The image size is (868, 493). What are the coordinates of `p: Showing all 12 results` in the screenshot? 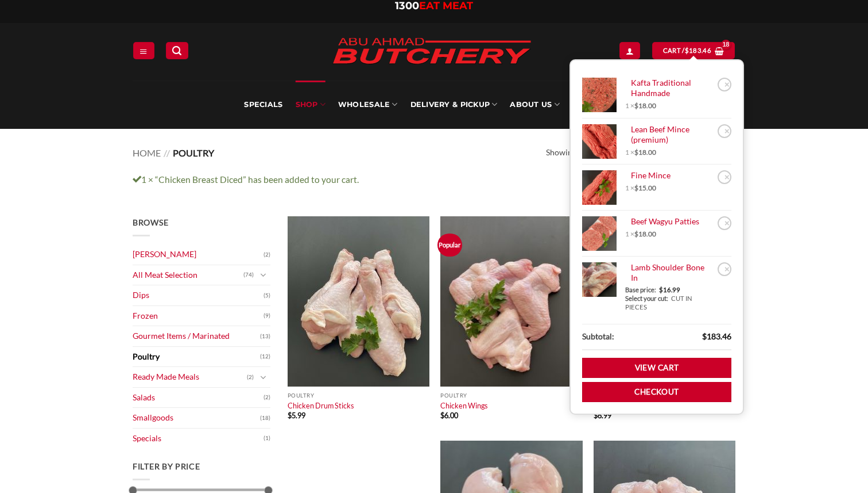 It's located at (585, 152).